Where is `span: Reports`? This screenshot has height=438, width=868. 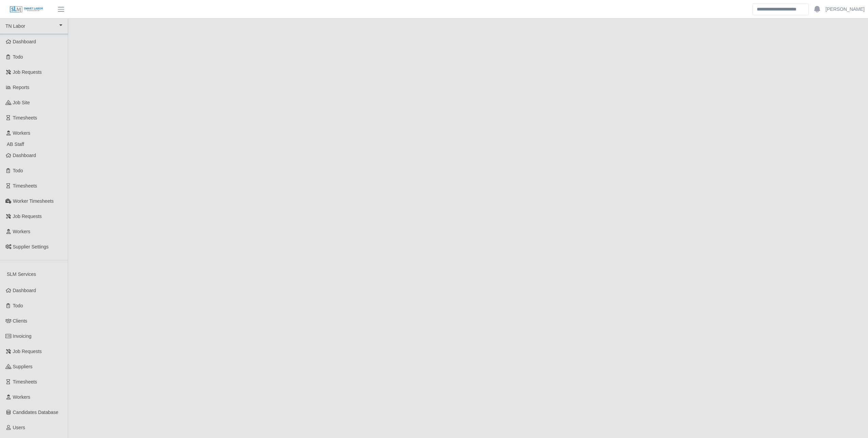
span: Reports is located at coordinates (21, 87).